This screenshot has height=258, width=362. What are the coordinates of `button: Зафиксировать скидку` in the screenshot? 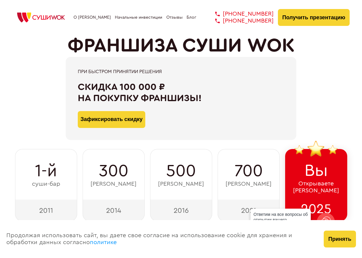 It's located at (112, 120).